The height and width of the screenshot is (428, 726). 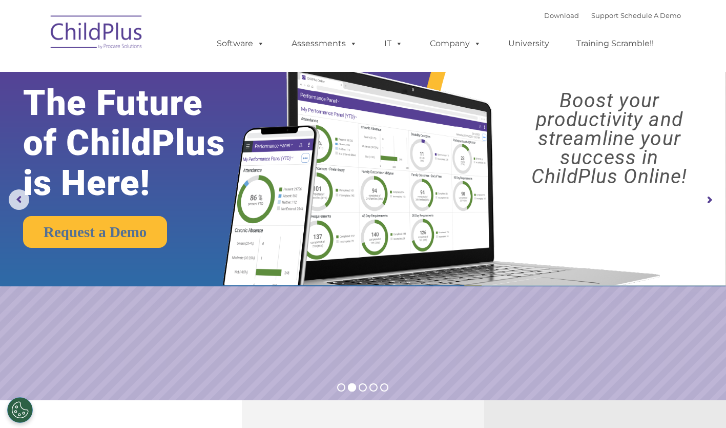 I want to click on a: Request a Demo, so click(x=95, y=232).